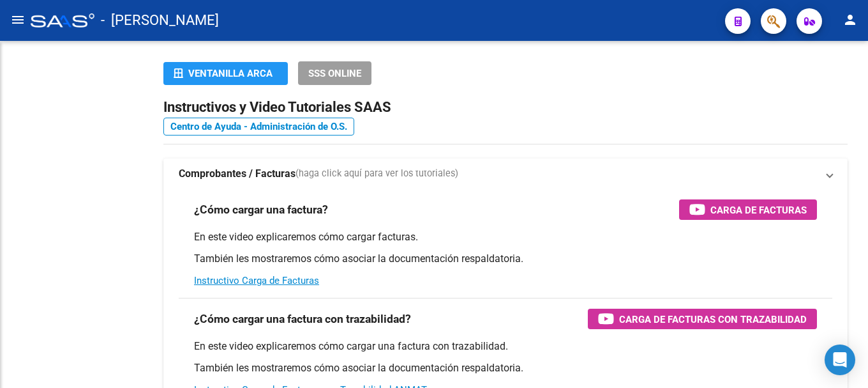 This screenshot has height=388, width=868. I want to click on button: Carga de Facturas con Trazabilidad, so click(702, 319).